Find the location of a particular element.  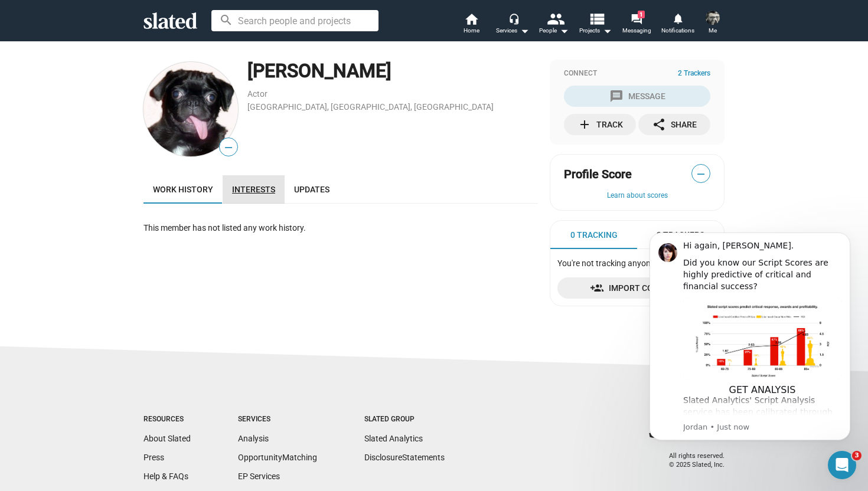

a: Updates is located at coordinates (312, 189).